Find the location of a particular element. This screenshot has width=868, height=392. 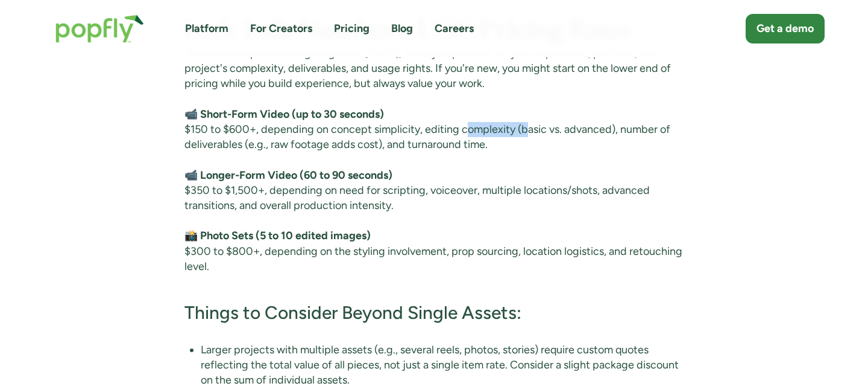

a: Careers is located at coordinates (454, 29).